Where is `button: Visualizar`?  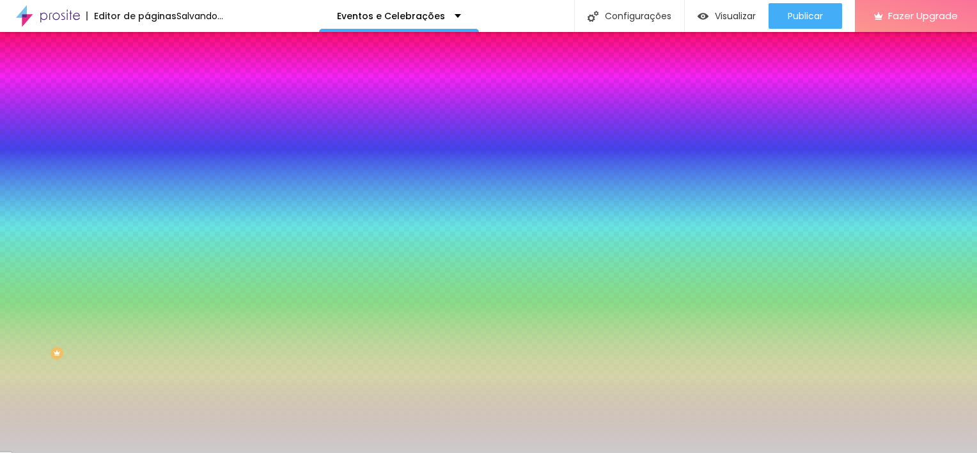
button: Visualizar is located at coordinates (726, 16).